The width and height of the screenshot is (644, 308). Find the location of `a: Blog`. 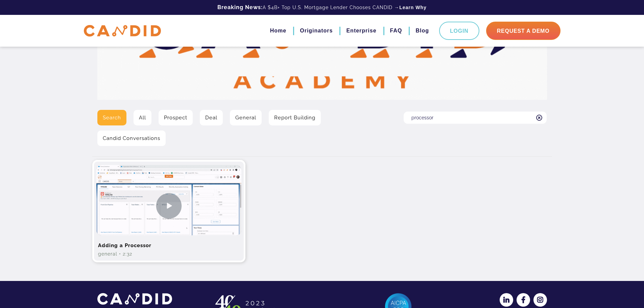

a: Blog is located at coordinates (422, 31).